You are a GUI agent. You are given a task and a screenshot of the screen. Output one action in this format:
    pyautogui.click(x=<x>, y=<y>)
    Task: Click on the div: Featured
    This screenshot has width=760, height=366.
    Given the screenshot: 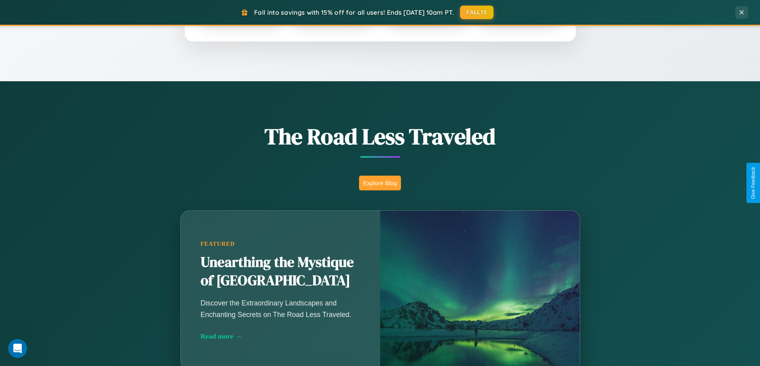 What is the action you would take?
    pyautogui.click(x=280, y=244)
    